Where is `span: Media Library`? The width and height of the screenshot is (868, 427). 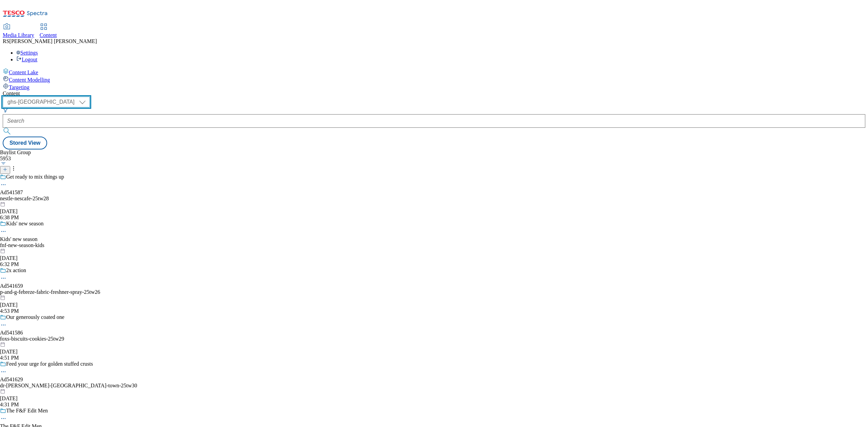 span: Media Library is located at coordinates (18, 35).